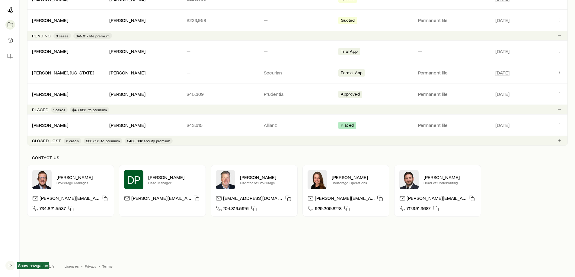 The image size is (575, 277). Describe the element at coordinates (226, 180) in the screenshot. I see `img: Trey Wall` at that location.